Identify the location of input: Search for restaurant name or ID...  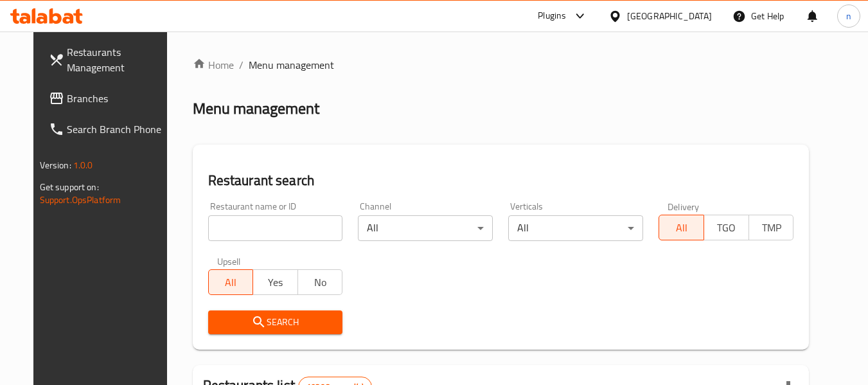
(275, 228).